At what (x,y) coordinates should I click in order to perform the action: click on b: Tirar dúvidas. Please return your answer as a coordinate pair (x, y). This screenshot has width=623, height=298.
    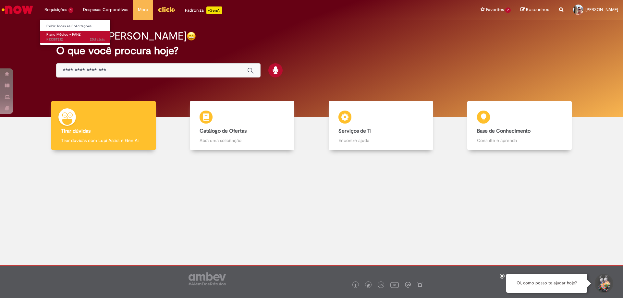
    Looking at the image, I should click on (76, 131).